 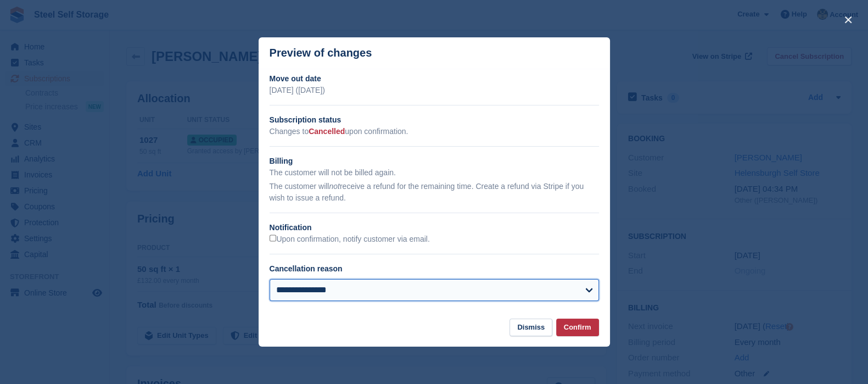 I want to click on button: close, so click(x=849, y=19).